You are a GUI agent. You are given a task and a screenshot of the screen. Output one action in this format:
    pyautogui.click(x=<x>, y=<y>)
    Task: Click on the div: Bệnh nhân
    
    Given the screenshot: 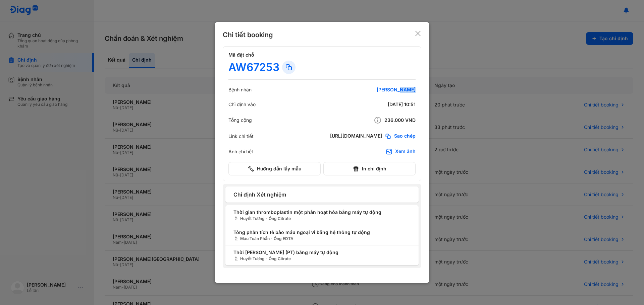 What is the action you would take?
    pyautogui.click(x=240, y=90)
    